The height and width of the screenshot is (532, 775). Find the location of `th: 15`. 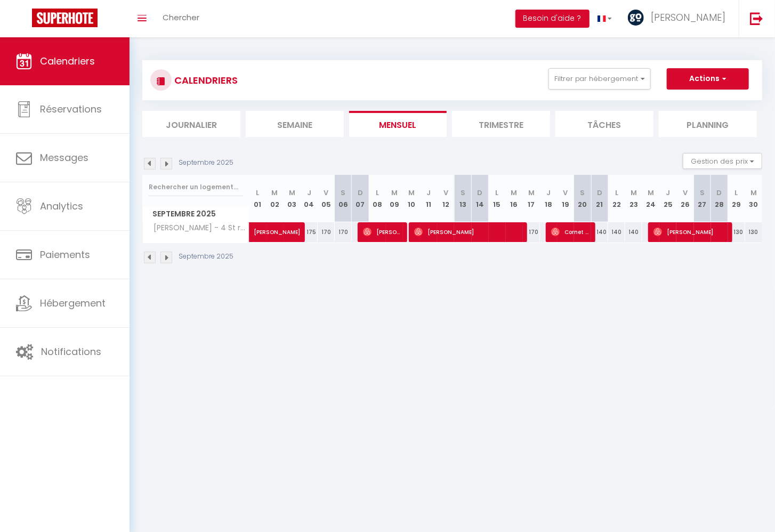

th: 15 is located at coordinates (497, 199).